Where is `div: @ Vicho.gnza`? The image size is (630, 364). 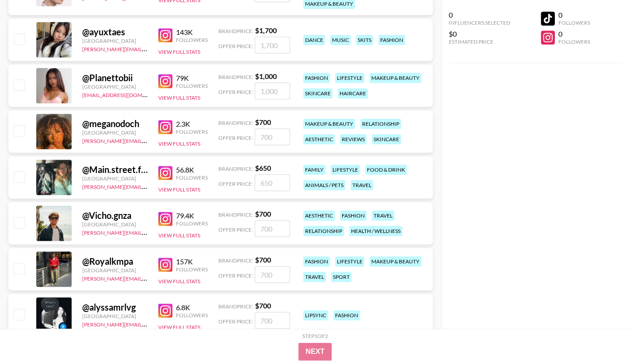 div: @ Vicho.gnza is located at coordinates (115, 215).